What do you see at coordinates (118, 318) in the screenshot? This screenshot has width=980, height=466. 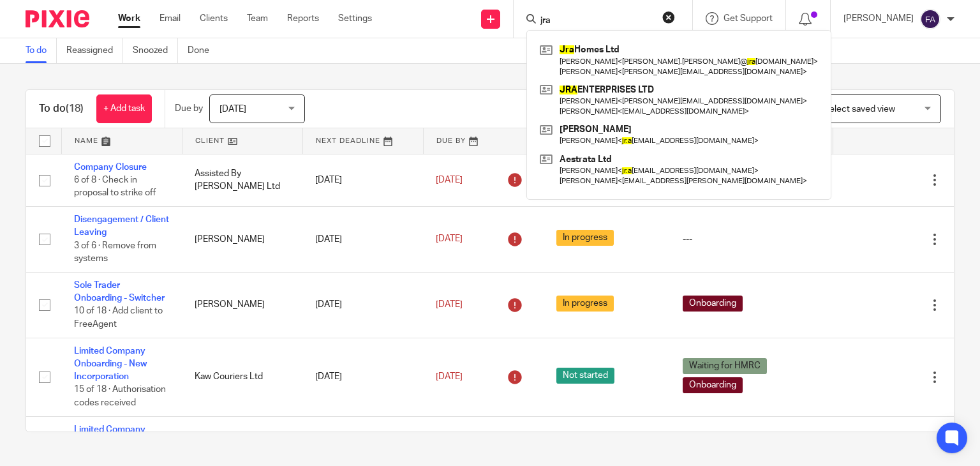 I see `span: 10 of 18 · Add client to FreeAgent` at bounding box center [118, 318].